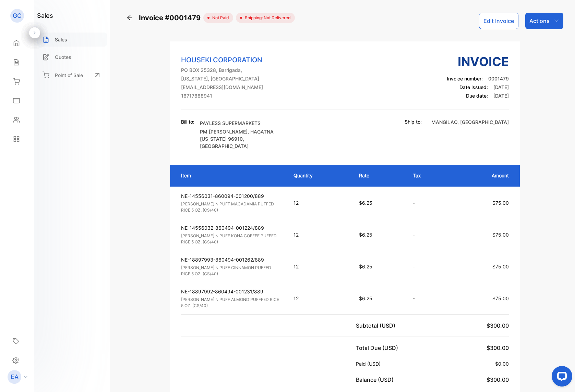  I want to click on p: 16717888941, so click(222, 95).